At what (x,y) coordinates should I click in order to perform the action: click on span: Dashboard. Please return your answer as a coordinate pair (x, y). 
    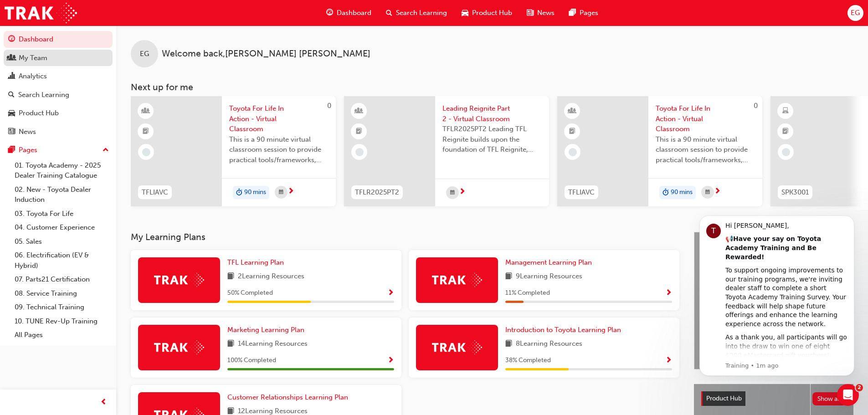
    Looking at the image, I should click on (354, 13).